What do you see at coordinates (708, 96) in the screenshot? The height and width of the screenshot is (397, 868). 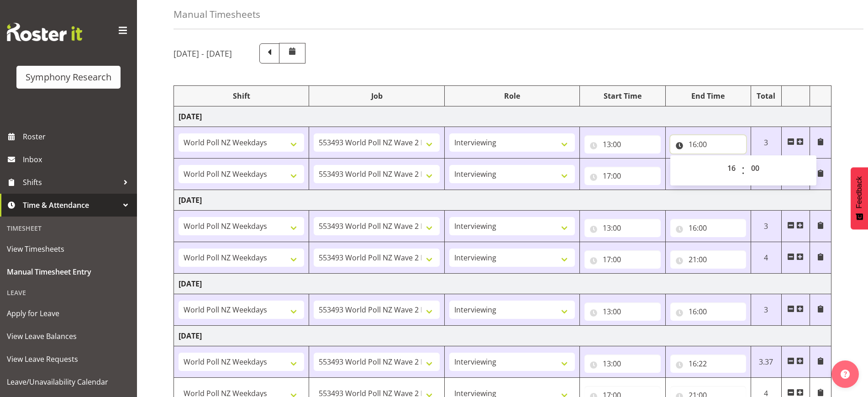 I see `div: End Time` at bounding box center [708, 96].